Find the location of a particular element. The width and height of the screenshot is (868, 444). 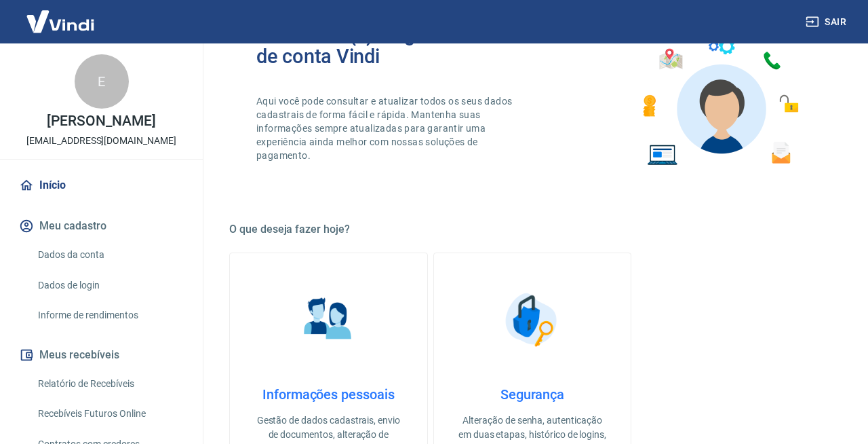

h5: O que deseja fazer hoje? is located at coordinates (532, 230).